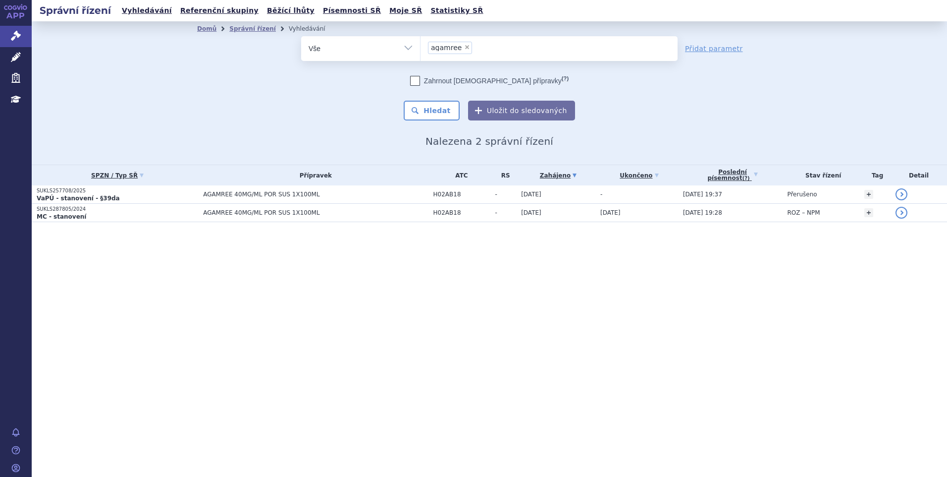  Describe the element at coordinates (478, 47) in the screenshot. I see `input: agamree` at that location.